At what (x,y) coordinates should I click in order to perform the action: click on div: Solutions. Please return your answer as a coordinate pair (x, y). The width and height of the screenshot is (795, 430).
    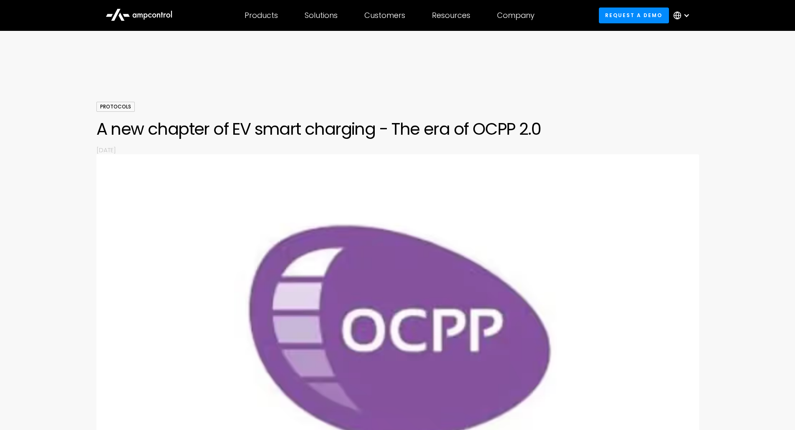
    Looking at the image, I should click on (321, 15).